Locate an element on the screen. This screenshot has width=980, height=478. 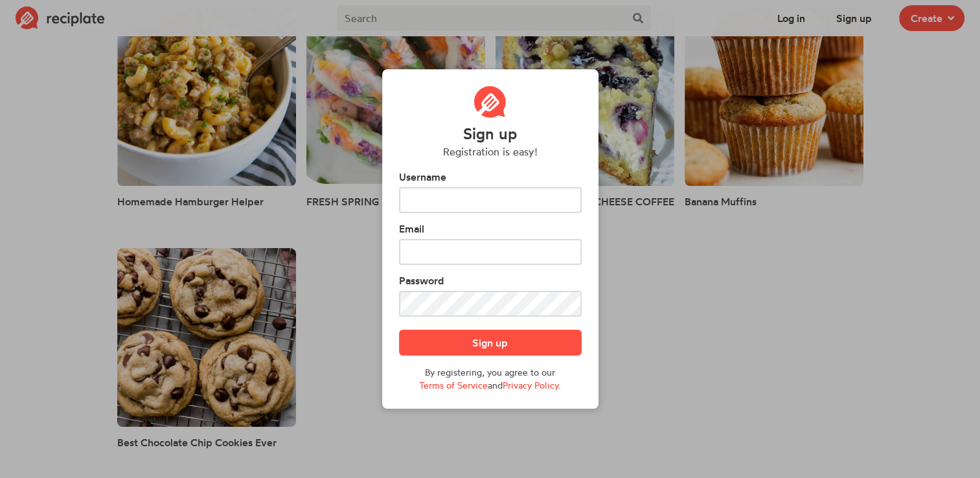
label: Email is located at coordinates (490, 229).